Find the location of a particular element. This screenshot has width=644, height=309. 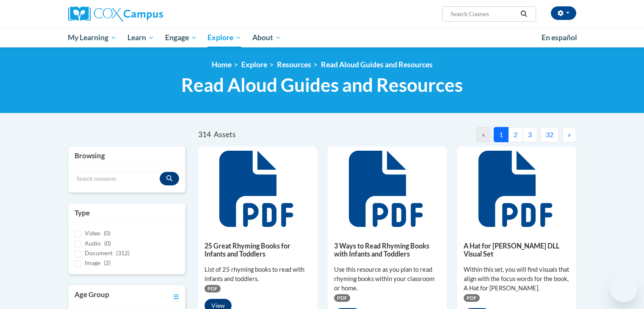

span: Explore is located at coordinates (224, 38).